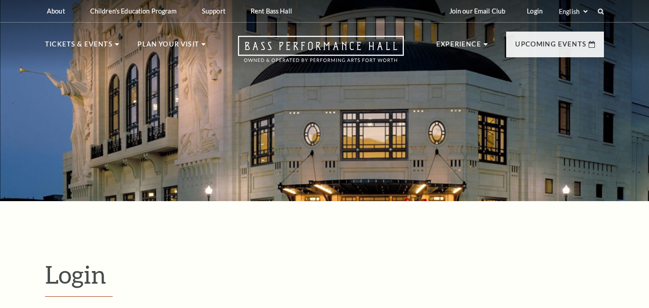  Describe the element at coordinates (573, 11) in the screenshot. I see `select: Select:` at that location.